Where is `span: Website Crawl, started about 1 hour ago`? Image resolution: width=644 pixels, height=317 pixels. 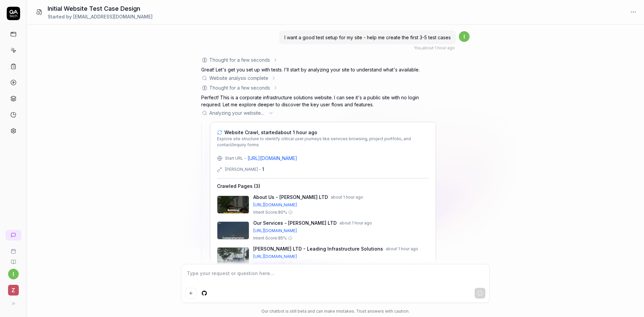 span: Website Crawl, started about 1 hour ago is located at coordinates (270, 132).